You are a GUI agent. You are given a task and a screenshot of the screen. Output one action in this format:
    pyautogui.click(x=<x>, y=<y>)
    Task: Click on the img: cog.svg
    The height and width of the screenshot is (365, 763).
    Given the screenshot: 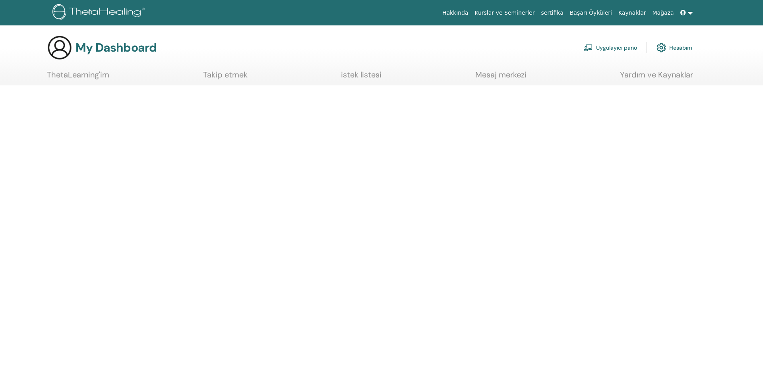 What is the action you would take?
    pyautogui.click(x=661, y=48)
    